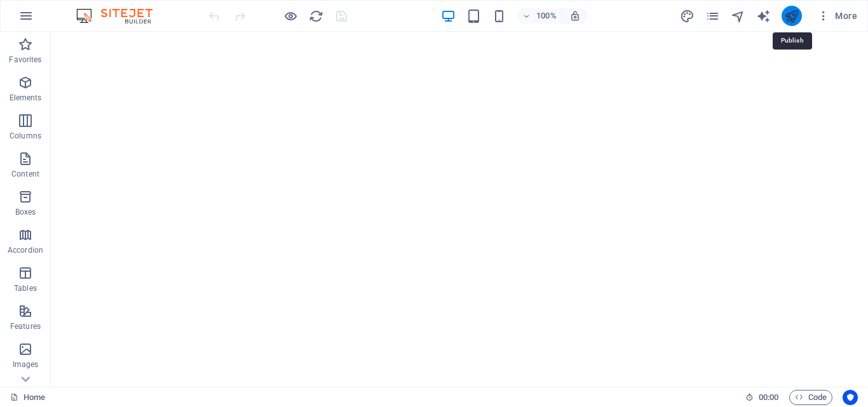  What do you see at coordinates (688, 16) in the screenshot?
I see `button: design` at bounding box center [688, 16].